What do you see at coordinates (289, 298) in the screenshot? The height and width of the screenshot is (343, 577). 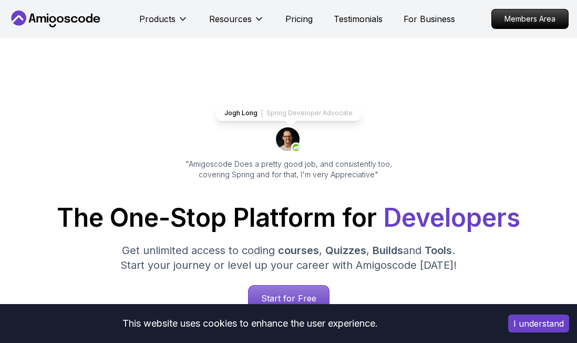 I see `a: Start for Free` at bounding box center [289, 298].